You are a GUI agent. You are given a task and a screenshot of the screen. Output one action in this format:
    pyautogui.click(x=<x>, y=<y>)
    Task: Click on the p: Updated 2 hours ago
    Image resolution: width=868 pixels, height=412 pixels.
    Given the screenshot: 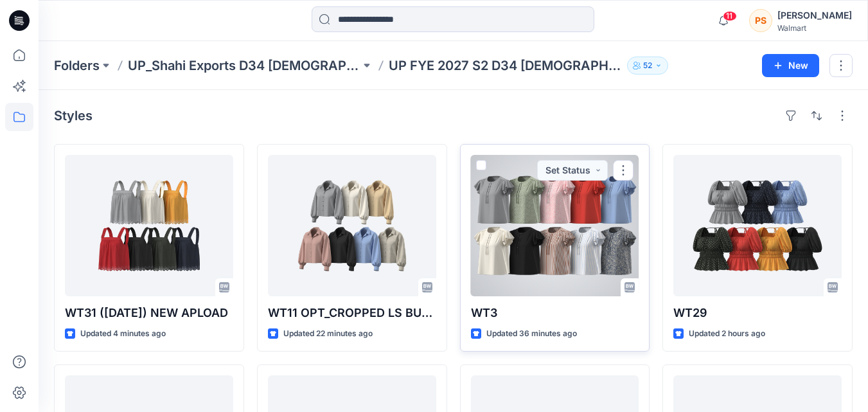 What is the action you would take?
    pyautogui.click(x=727, y=334)
    